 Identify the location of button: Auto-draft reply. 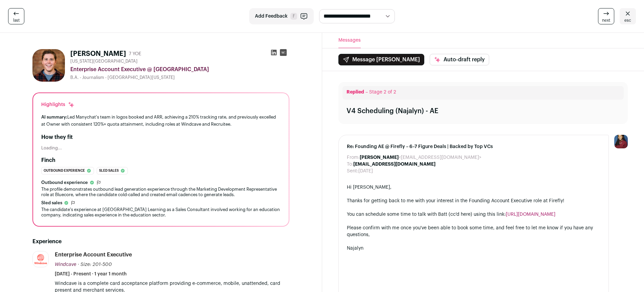
(460, 59).